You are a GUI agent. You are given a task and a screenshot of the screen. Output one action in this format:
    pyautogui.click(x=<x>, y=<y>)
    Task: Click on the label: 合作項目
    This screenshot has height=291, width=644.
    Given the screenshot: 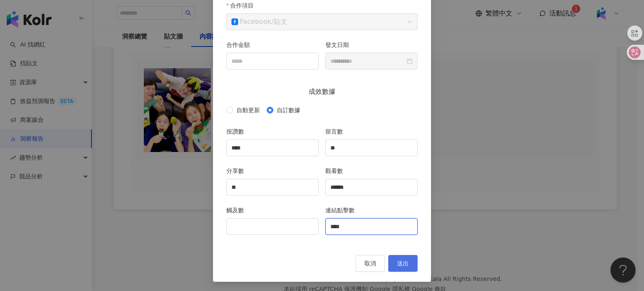 What is the action you would take?
    pyautogui.click(x=243, y=5)
    